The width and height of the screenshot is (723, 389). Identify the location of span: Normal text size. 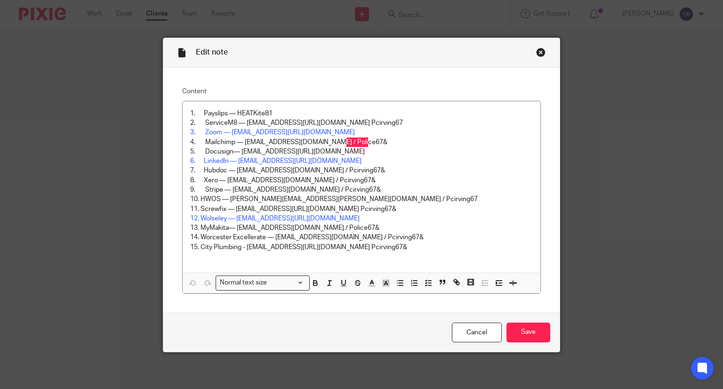
(243, 282).